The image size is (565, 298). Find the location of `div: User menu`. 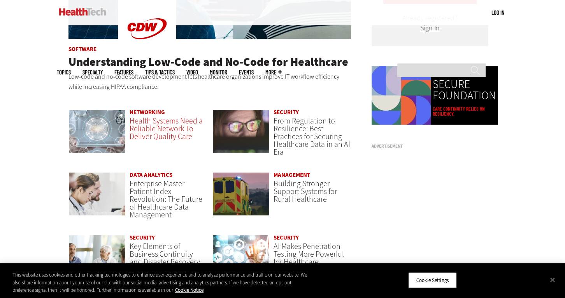

div: User menu is located at coordinates (498, 12).